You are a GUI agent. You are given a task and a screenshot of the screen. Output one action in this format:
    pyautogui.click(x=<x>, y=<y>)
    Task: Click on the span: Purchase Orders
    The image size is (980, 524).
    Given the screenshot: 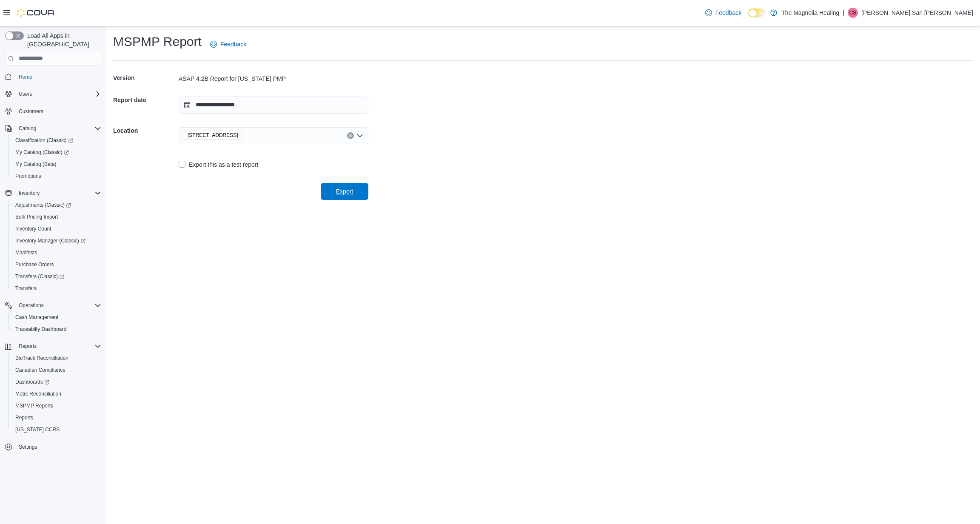 What is the action you would take?
    pyautogui.click(x=57, y=264)
    